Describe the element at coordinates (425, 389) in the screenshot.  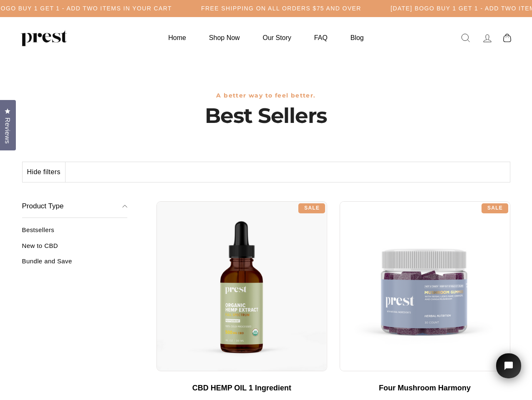
I see `div: Four Mushroom Harmony` at that location.